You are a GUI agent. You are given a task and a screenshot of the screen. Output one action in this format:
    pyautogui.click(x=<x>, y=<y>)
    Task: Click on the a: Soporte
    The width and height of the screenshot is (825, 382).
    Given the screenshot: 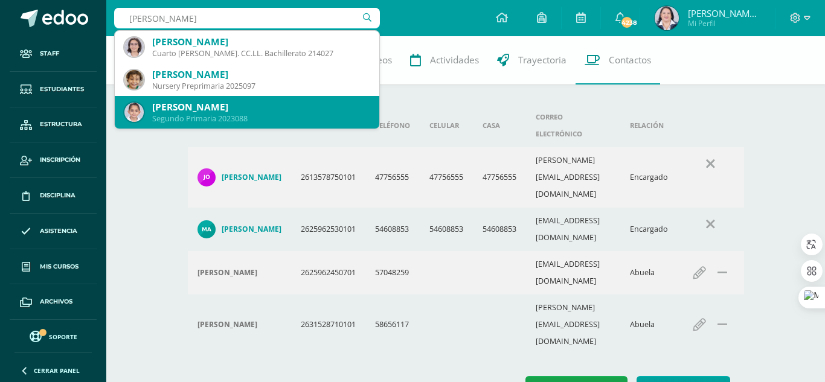 What is the action you would take?
    pyautogui.click(x=53, y=336)
    